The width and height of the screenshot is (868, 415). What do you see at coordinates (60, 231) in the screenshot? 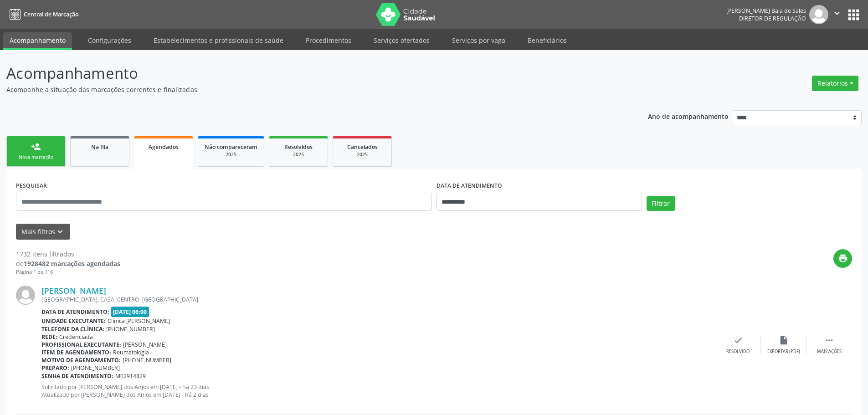
I see `i: keyboard_arrow_down` at bounding box center [60, 231].